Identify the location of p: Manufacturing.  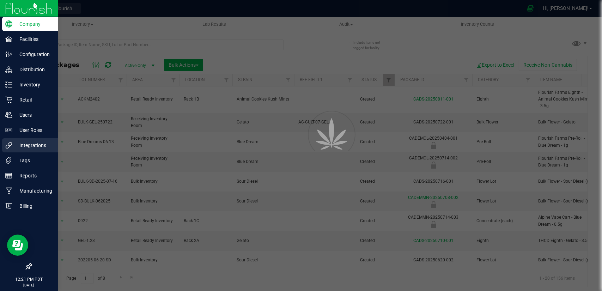
(33, 191).